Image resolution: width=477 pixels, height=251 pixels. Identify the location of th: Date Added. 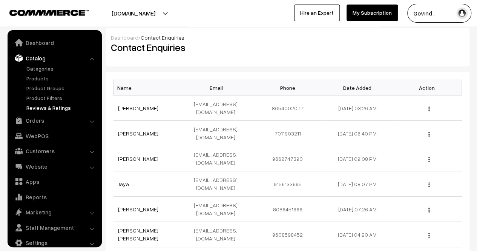
(357, 87).